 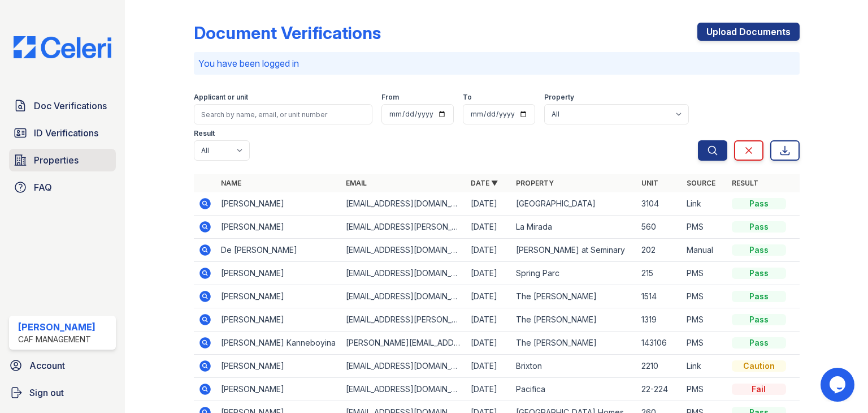 I want to click on label: From, so click(x=390, y=97).